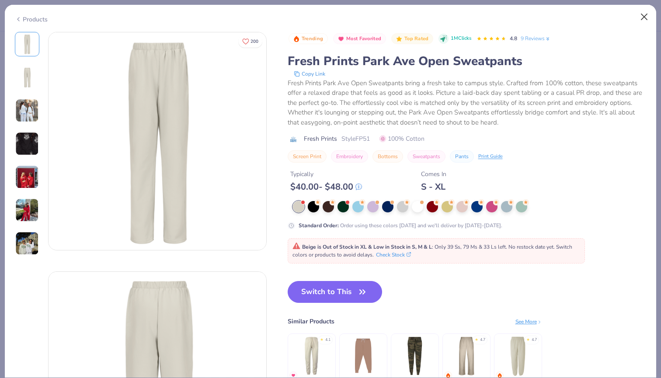  Describe the element at coordinates (491, 157) in the screenshot. I see `div: Print Guide` at that location.